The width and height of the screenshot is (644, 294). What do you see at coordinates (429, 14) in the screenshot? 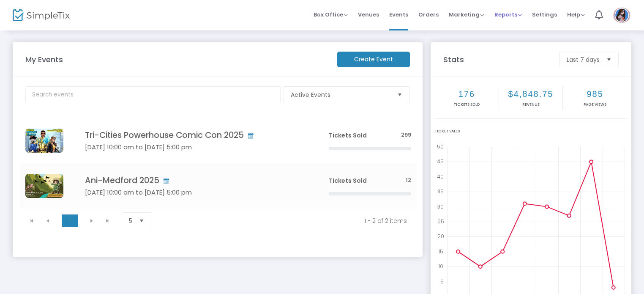
I see `span: Orders` at bounding box center [429, 14].